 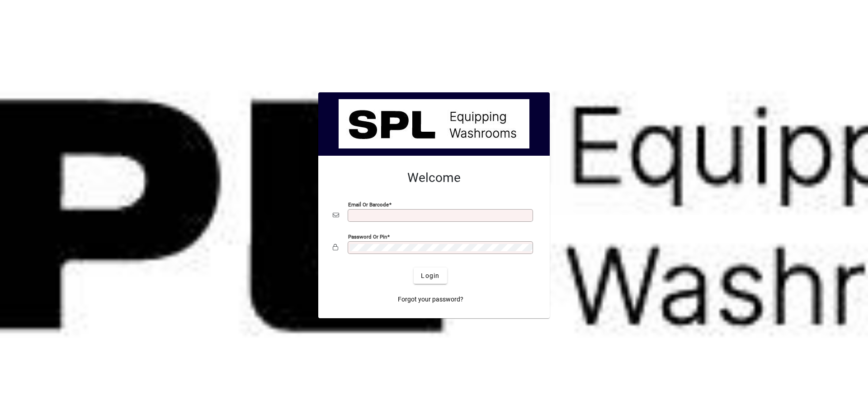 What do you see at coordinates (431, 299) in the screenshot?
I see `span: Forgot your password?` at bounding box center [431, 299].